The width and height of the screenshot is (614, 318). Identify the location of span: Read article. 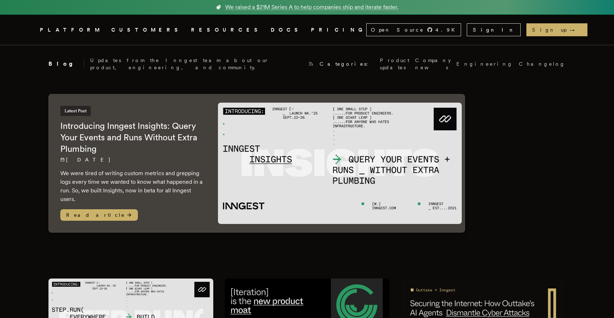
(99, 215).